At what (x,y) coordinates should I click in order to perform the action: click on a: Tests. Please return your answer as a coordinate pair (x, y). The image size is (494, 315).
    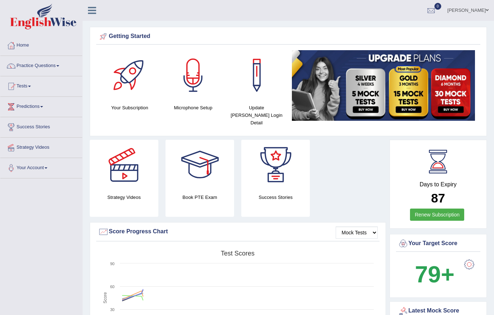
    Looking at the image, I should click on (41, 85).